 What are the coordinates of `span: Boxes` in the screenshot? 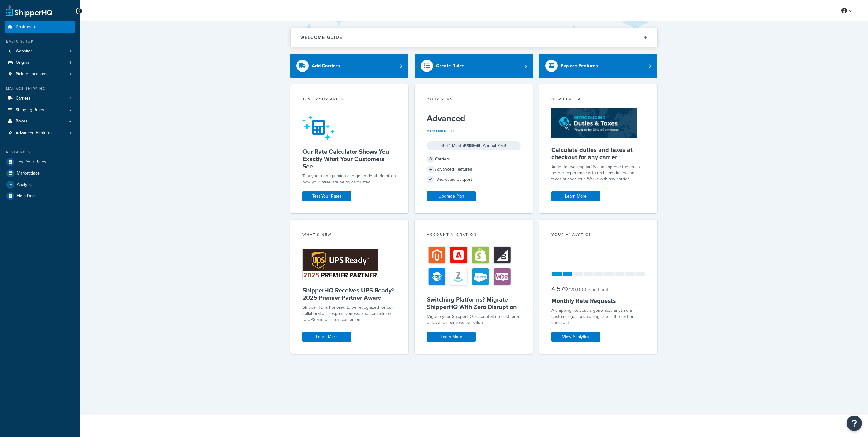 It's located at (21, 122).